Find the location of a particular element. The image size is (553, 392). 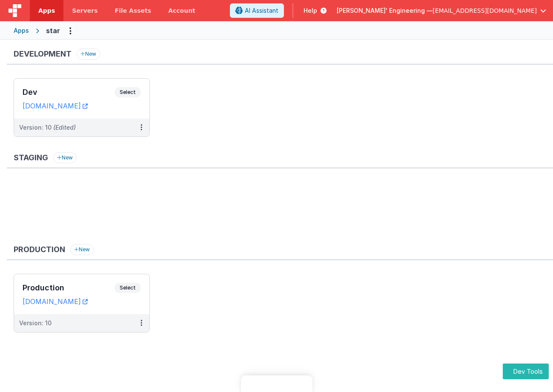

div: Apps is located at coordinates (21, 31).